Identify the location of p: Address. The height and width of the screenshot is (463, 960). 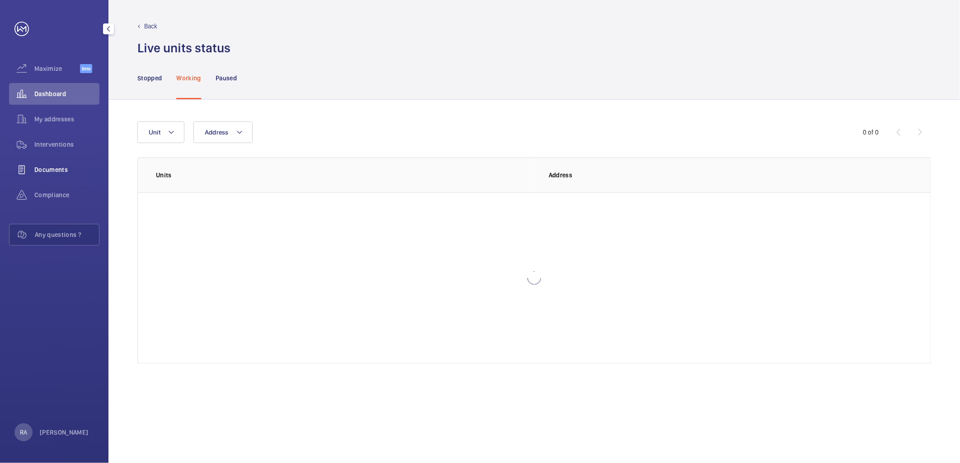
(730, 175).